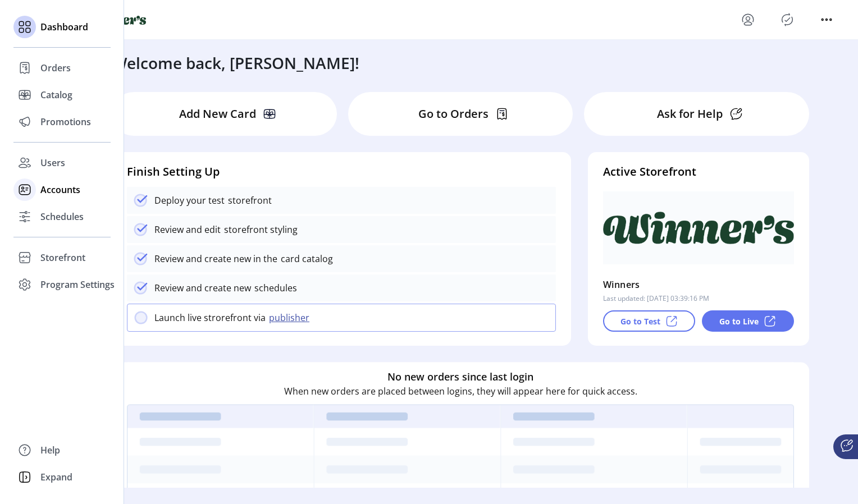 This screenshot has width=858, height=504. I want to click on p: Winners, so click(621, 285).